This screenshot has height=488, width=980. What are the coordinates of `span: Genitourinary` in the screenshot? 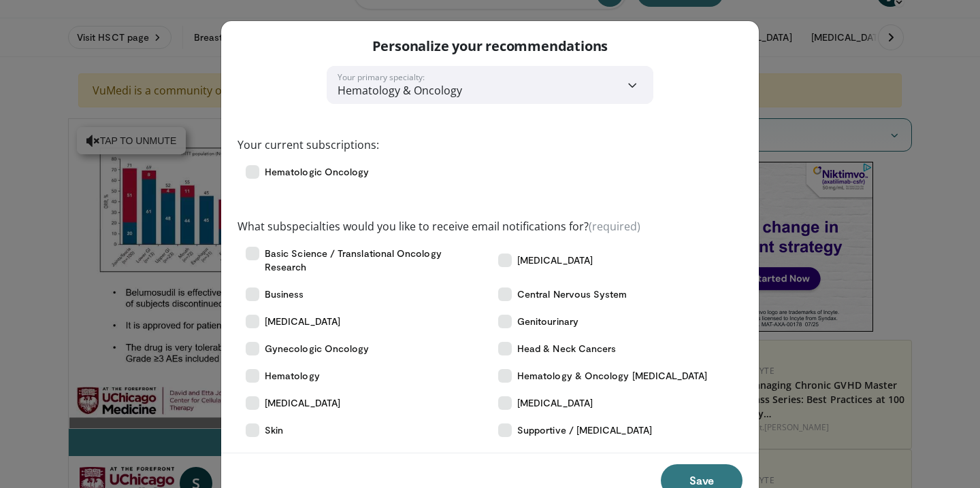 It's located at (548, 322).